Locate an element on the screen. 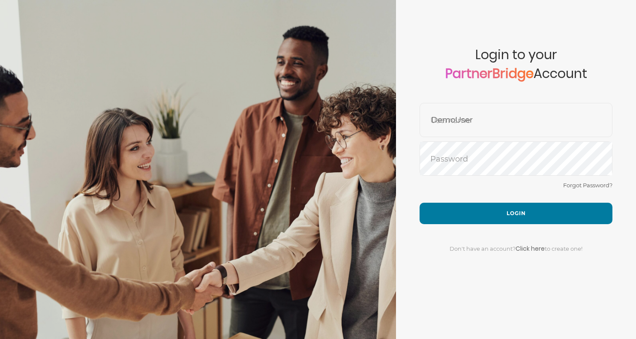 The height and width of the screenshot is (339, 636). a: Forgot Password? is located at coordinates (587, 185).